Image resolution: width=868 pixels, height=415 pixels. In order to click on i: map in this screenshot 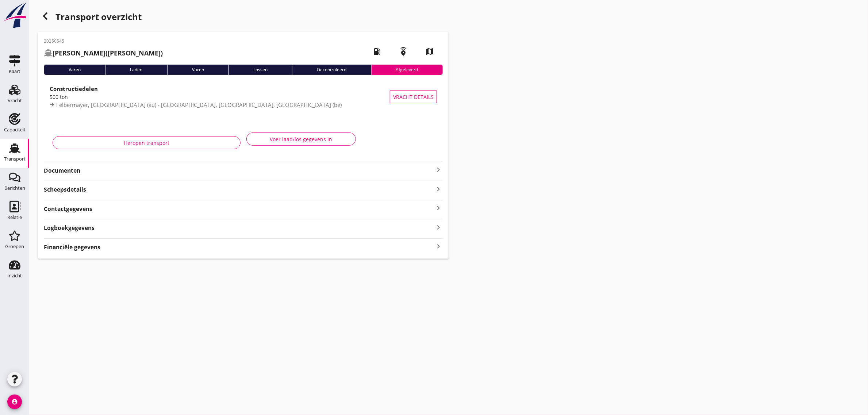, I will do `click(429, 51)`.